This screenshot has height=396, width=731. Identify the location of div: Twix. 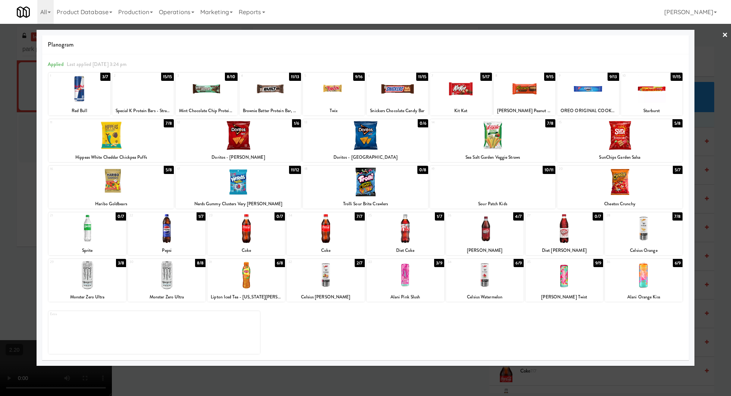
(334, 111).